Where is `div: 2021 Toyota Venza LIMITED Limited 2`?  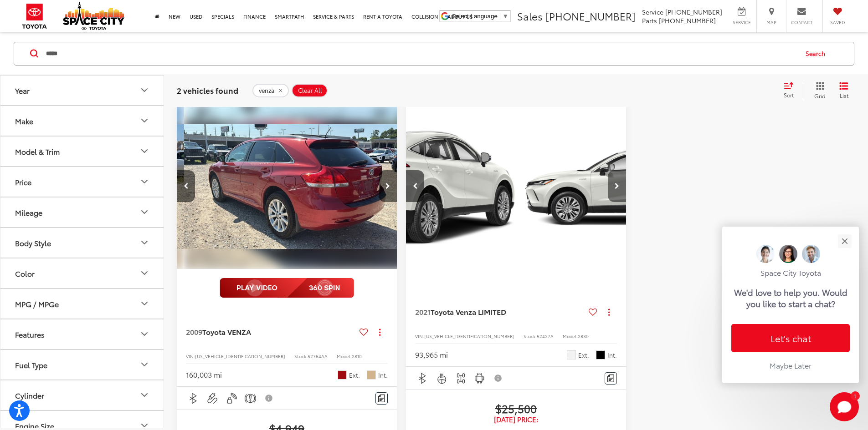 div: 2021 Toyota Venza LIMITED Limited 2 is located at coordinates (630, 186).